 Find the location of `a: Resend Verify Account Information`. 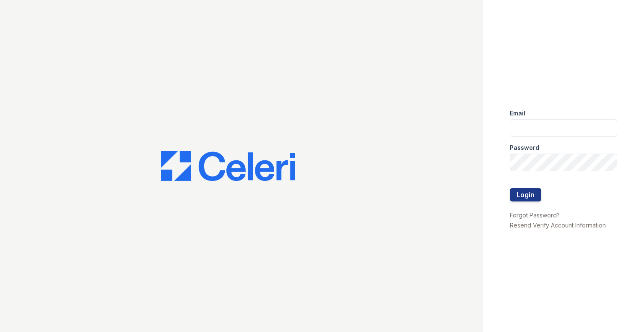

a: Resend Verify Account Information is located at coordinates (558, 225).